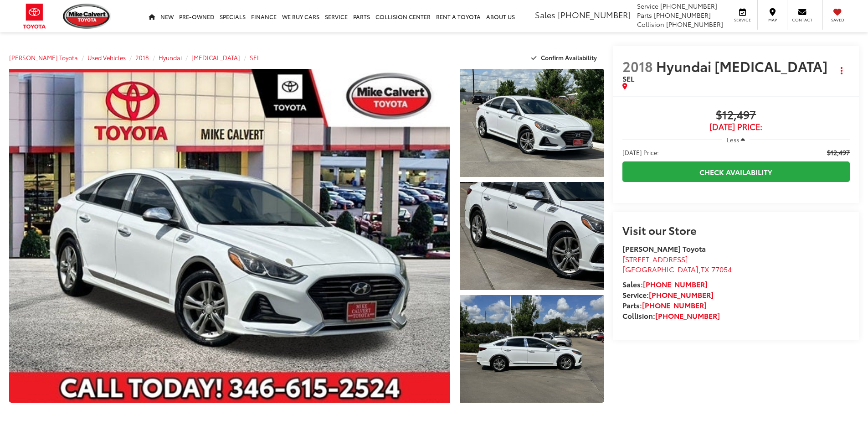  What do you see at coordinates (532, 123) in the screenshot?
I see `a: Expand Photo 1` at bounding box center [532, 123].